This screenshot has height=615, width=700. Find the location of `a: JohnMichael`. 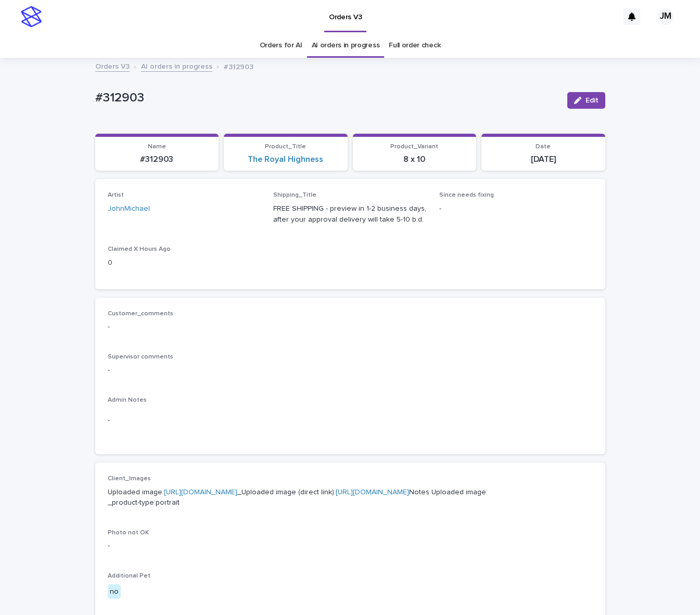

a: JohnMichael is located at coordinates (129, 209).